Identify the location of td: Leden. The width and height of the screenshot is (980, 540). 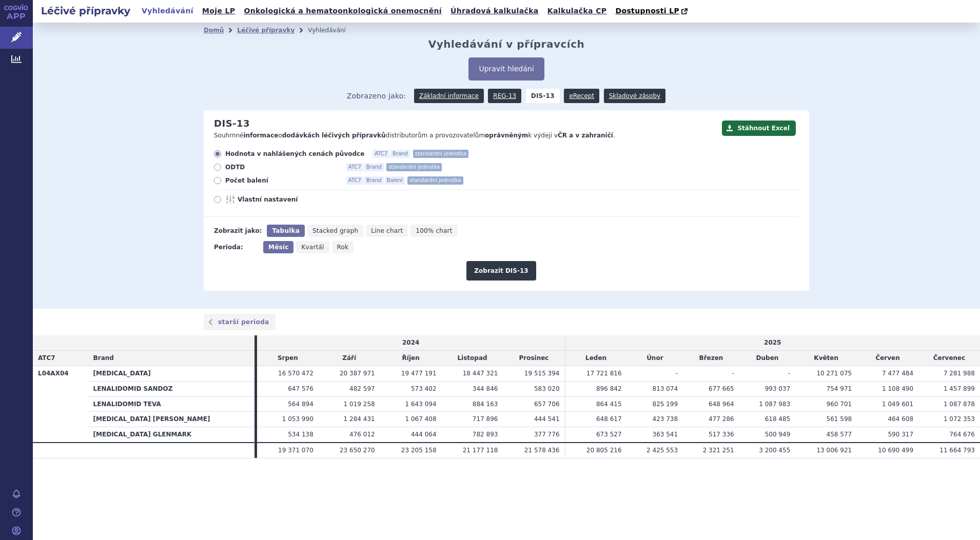
(596, 359).